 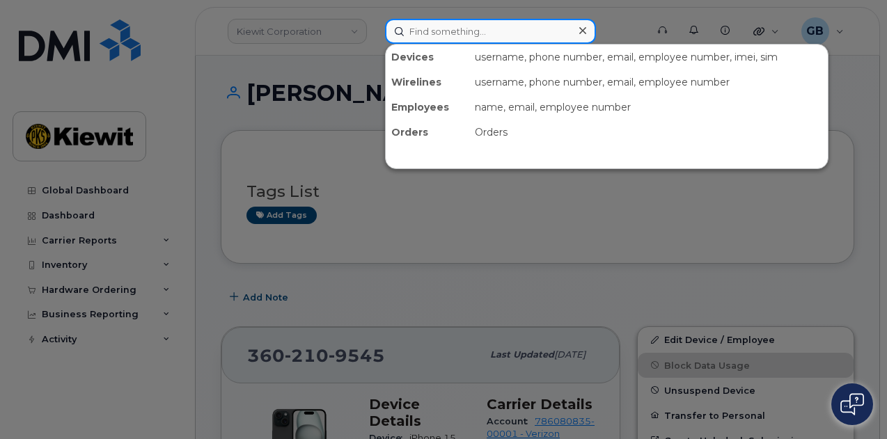 What do you see at coordinates (852, 405) in the screenshot?
I see `img: Open chat` at bounding box center [852, 405].